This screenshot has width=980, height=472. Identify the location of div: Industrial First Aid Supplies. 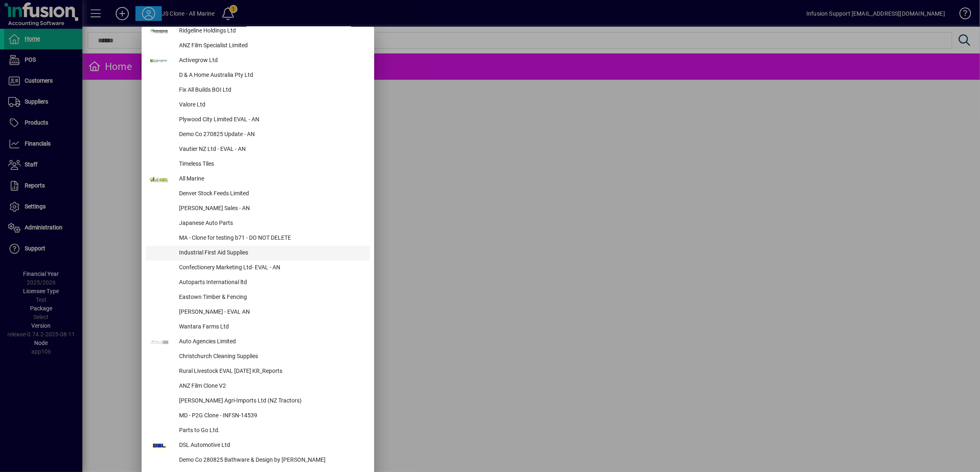
(271, 253).